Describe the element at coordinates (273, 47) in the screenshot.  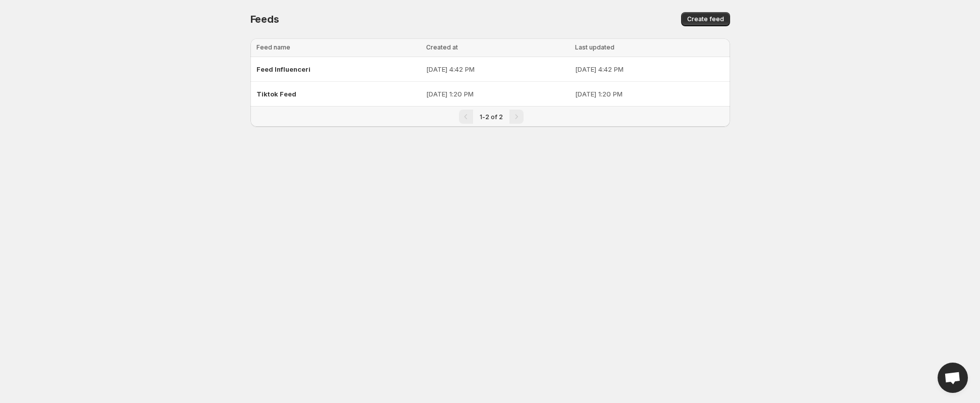
I see `span: Feed name` at that location.